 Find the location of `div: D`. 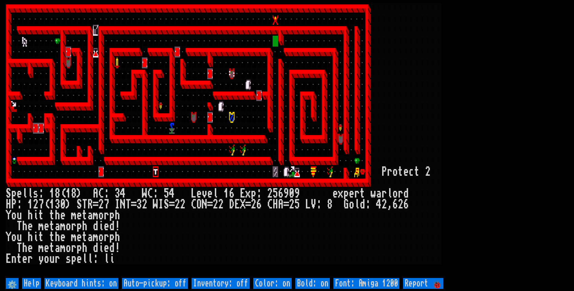

div: D is located at coordinates (232, 204).